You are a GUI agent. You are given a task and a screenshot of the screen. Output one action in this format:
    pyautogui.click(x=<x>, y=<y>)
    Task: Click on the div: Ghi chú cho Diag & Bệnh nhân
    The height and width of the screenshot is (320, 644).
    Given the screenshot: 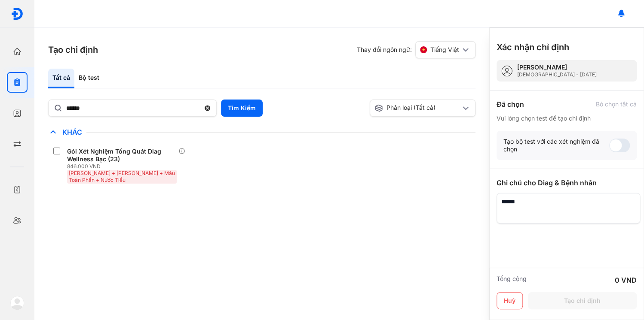 What is the action you would take?
    pyautogui.click(x=566, y=183)
    